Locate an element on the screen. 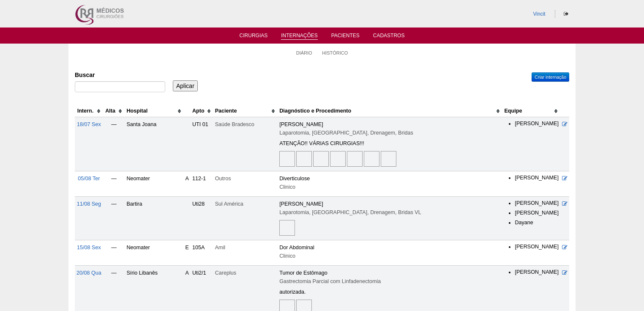  td: Uti28 is located at coordinates (202, 219).